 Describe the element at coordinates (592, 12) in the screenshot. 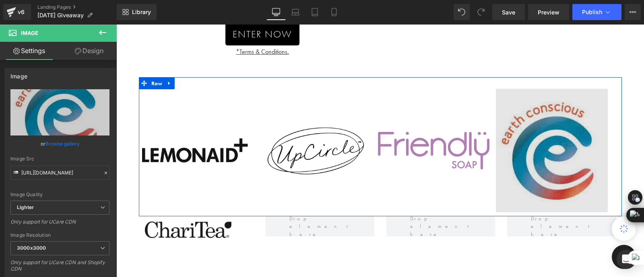

I see `span: Publish` at that location.